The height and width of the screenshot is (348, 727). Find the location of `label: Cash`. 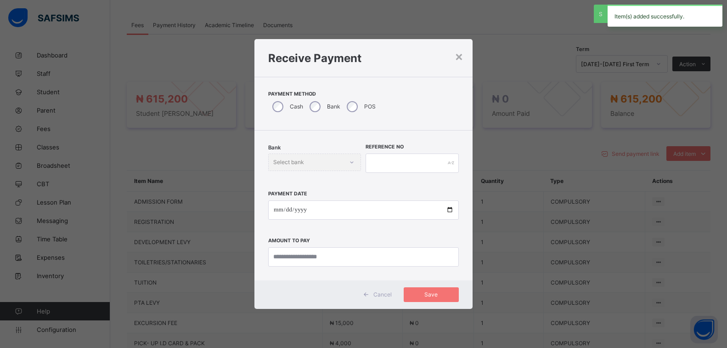

label: Cash is located at coordinates (296, 106).